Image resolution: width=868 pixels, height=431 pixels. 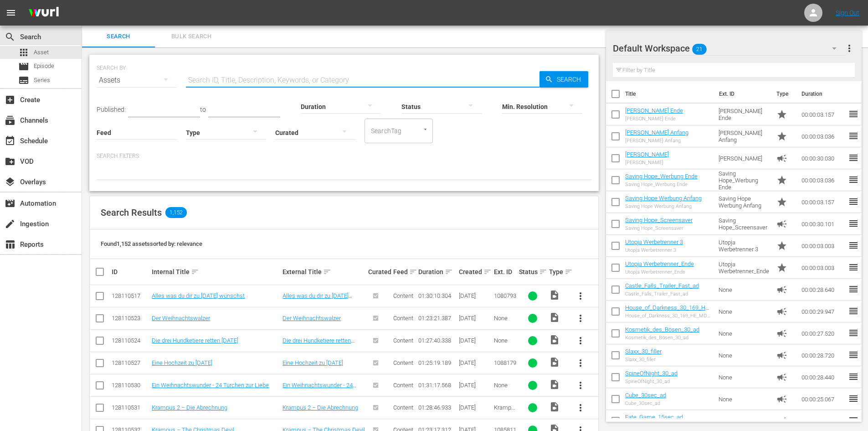 I want to click on div: Saving Hope_Werbung Ende, so click(x=661, y=184).